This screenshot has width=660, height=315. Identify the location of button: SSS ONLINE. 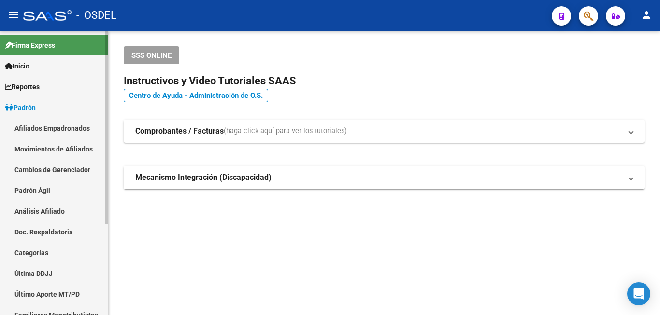
(151, 55).